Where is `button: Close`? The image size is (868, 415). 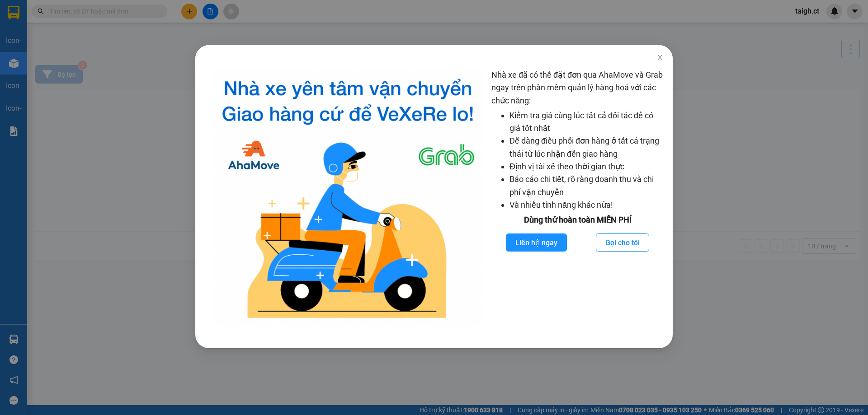
button: Close is located at coordinates (660, 58).